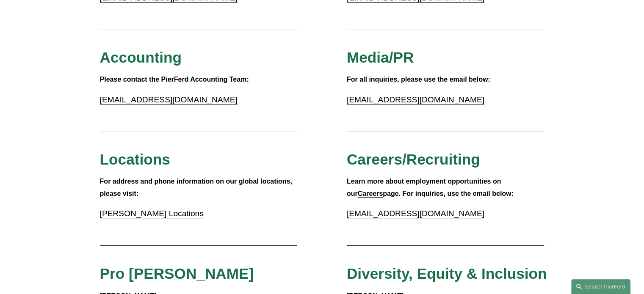 Image resolution: width=644 pixels, height=294 pixels. I want to click on span: Media/PR, so click(380, 57).